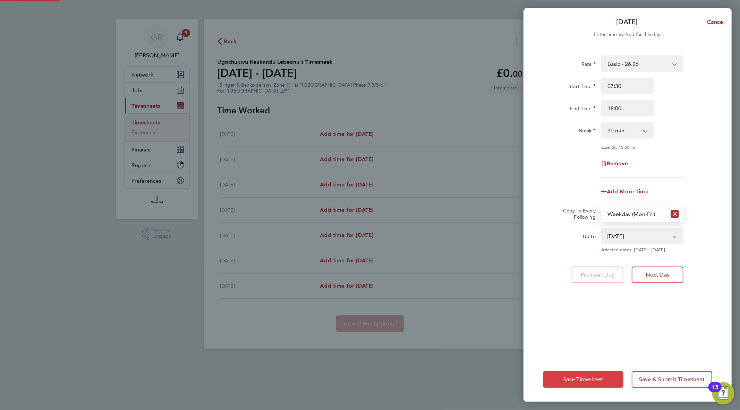  Describe the element at coordinates (672, 380) in the screenshot. I see `span: Save & Submit Timesheet` at that location.